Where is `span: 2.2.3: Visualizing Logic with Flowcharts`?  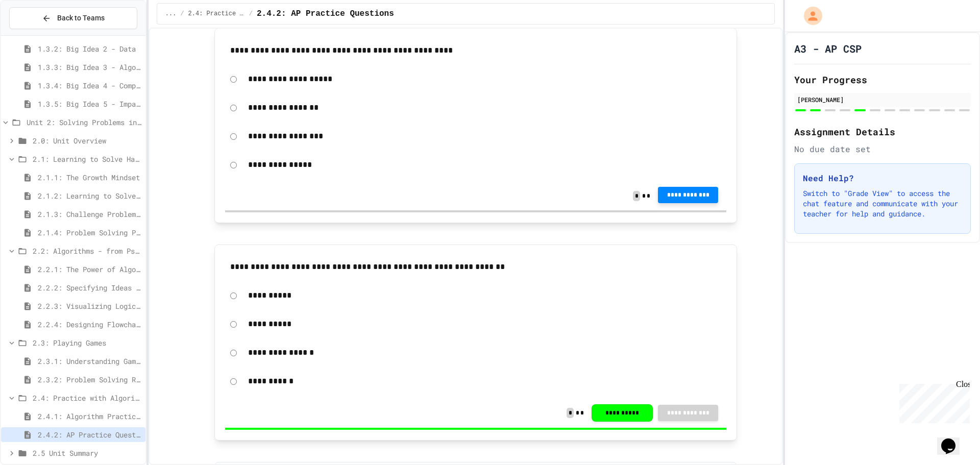
span: 2.2.3: Visualizing Logic with Flowcharts is located at coordinates (89, 306).